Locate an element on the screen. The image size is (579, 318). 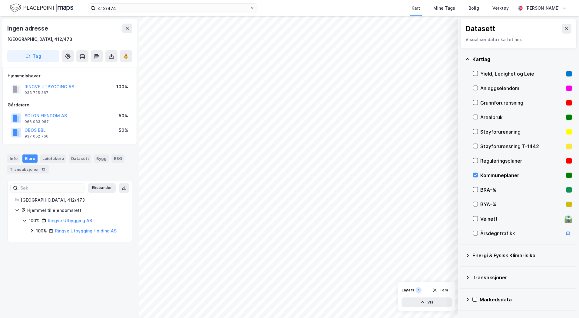
div: 933 725 367 is located at coordinates (36, 93).